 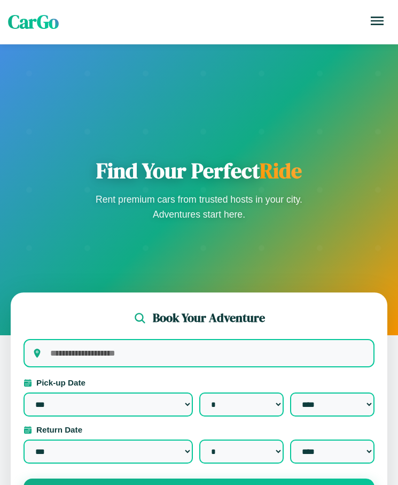 What do you see at coordinates (199, 171) in the screenshot?
I see `h1: Find Your Perfect` at bounding box center [199, 171].